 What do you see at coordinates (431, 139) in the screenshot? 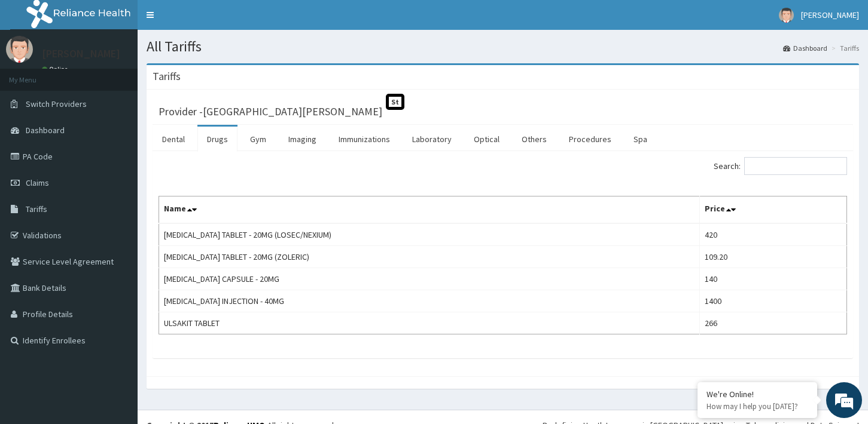
I see `a: Laboratory` at bounding box center [431, 139].